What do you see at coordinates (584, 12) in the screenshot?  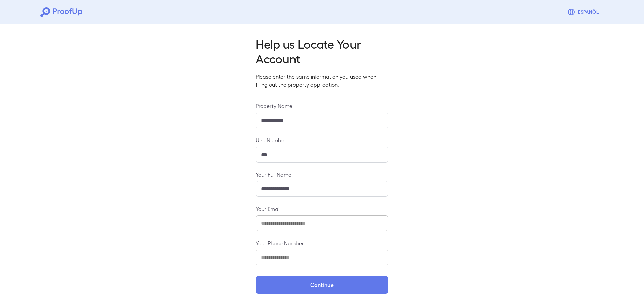 I see `button: Espanõl` at bounding box center [584, 12].